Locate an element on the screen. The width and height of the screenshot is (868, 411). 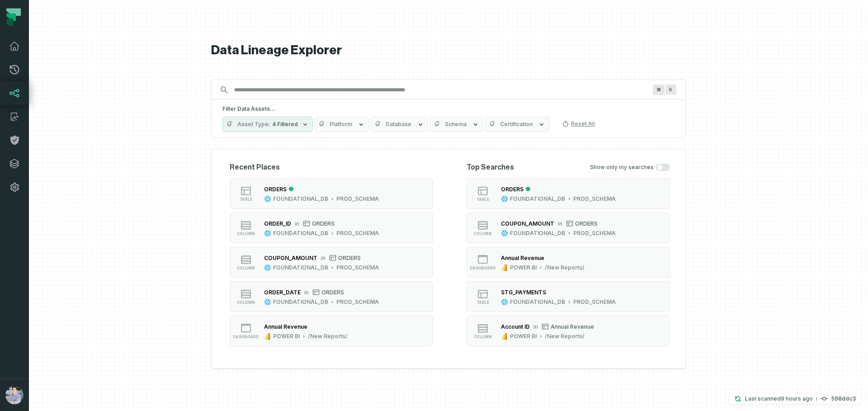
h1: Data Lineage Explorer is located at coordinates (449, 50).